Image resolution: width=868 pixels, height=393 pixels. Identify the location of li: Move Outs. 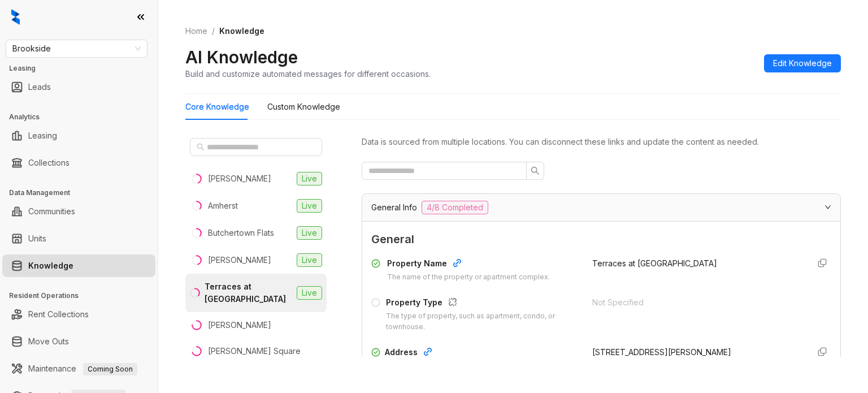
(78, 342).